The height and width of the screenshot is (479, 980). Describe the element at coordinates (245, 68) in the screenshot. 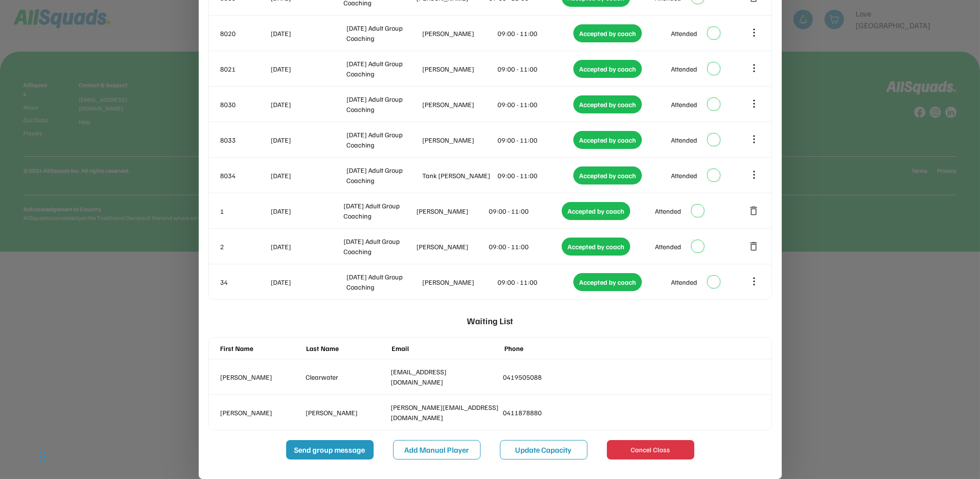

I see `div: 8021` at that location.